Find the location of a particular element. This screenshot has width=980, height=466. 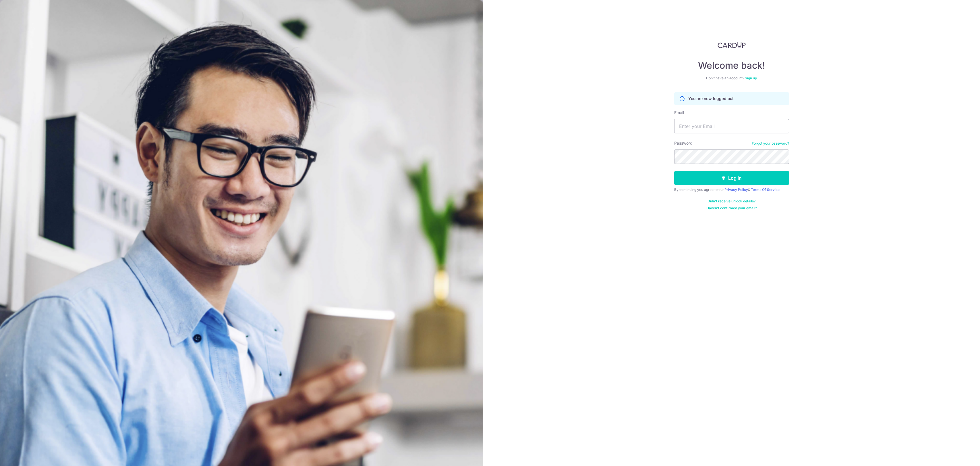

button: Log in is located at coordinates (731, 178).